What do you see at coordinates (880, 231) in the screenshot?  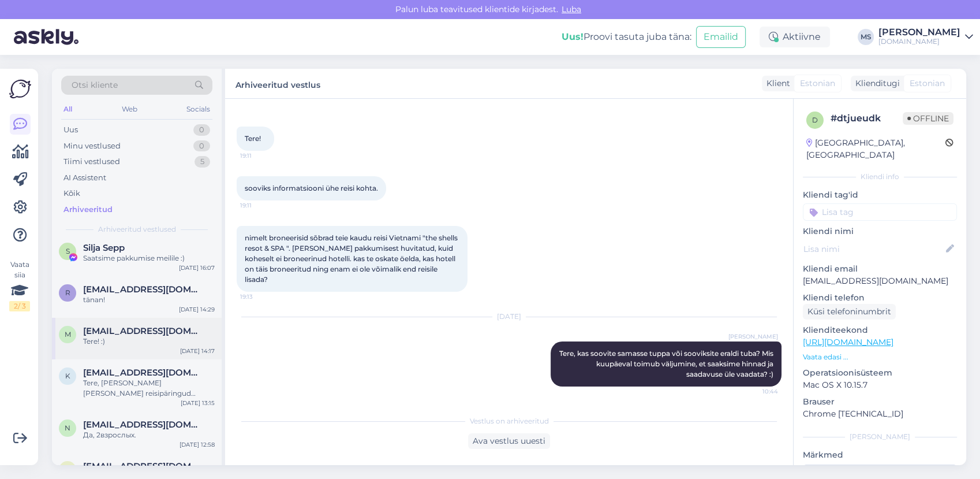 I see `p: Kliendi nimi` at bounding box center [880, 231].